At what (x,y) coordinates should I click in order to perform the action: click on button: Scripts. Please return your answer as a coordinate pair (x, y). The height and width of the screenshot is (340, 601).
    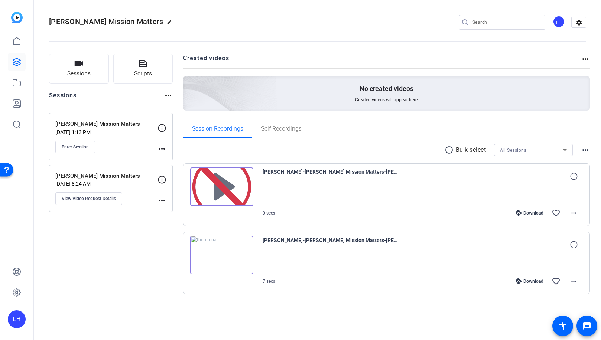
    Looking at the image, I should click on (143, 69).